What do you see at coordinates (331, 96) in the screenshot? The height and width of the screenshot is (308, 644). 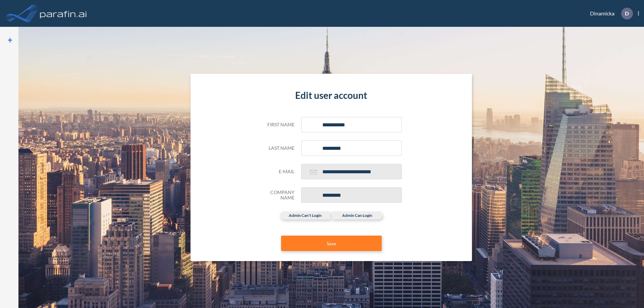 I see `h4: Edit user account` at bounding box center [331, 96].